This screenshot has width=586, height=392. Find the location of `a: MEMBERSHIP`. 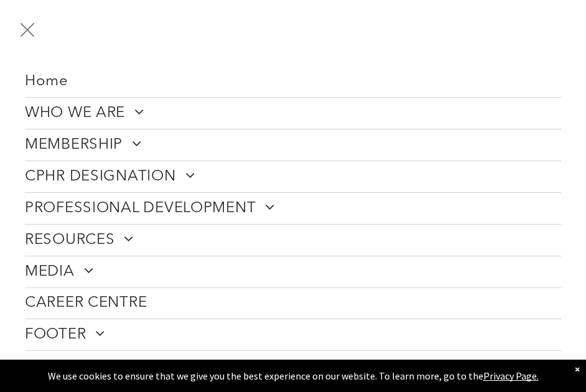

a: MEMBERSHIP is located at coordinates (293, 145).